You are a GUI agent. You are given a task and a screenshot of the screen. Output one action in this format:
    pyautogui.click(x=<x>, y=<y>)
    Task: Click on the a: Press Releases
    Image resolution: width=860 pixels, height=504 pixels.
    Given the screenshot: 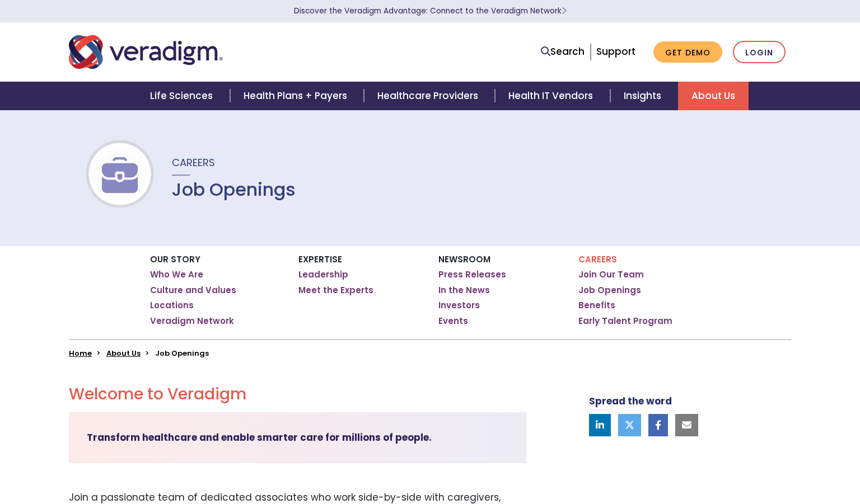 What is the action you would take?
    pyautogui.click(x=472, y=275)
    